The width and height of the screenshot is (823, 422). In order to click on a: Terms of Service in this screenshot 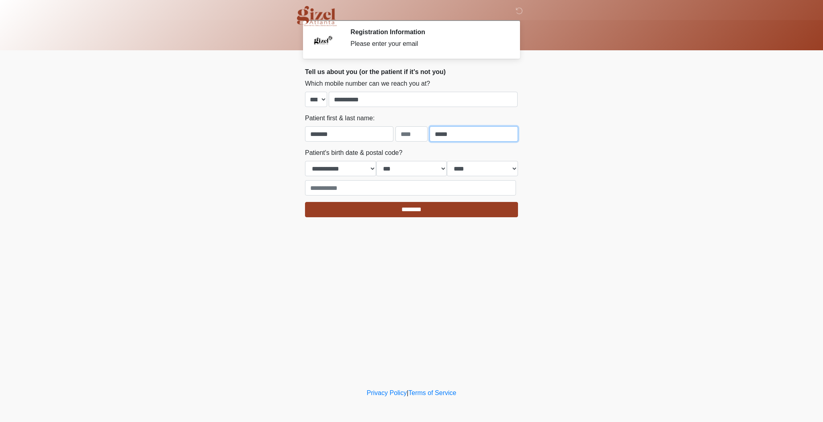, I will do `click(432, 392)`.